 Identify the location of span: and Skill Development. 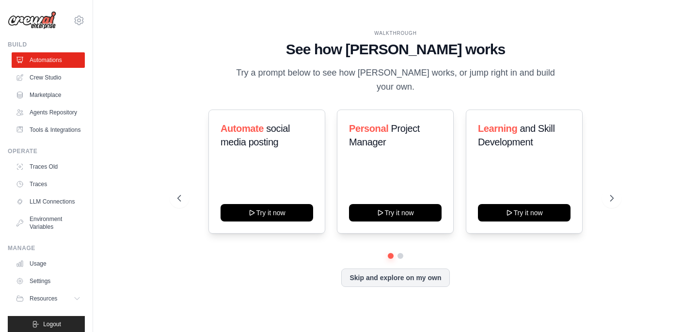
(516, 135).